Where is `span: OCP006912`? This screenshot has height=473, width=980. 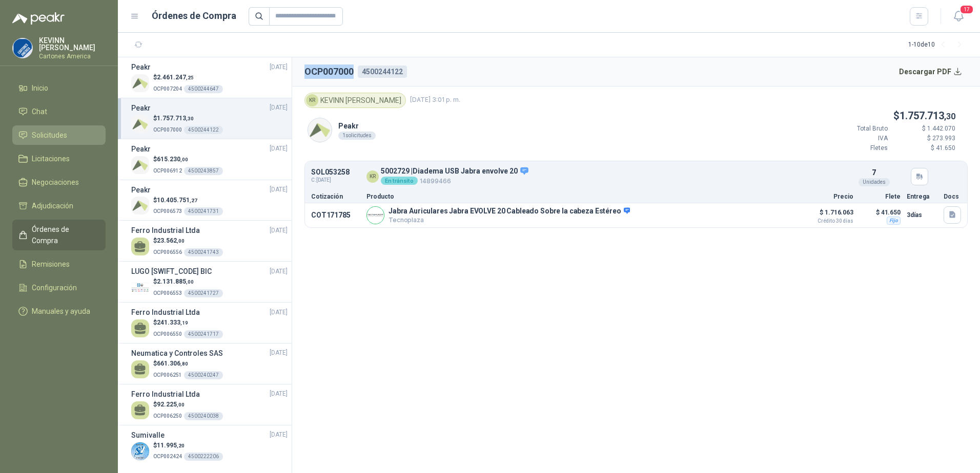 span: OCP006912 is located at coordinates (168, 170).